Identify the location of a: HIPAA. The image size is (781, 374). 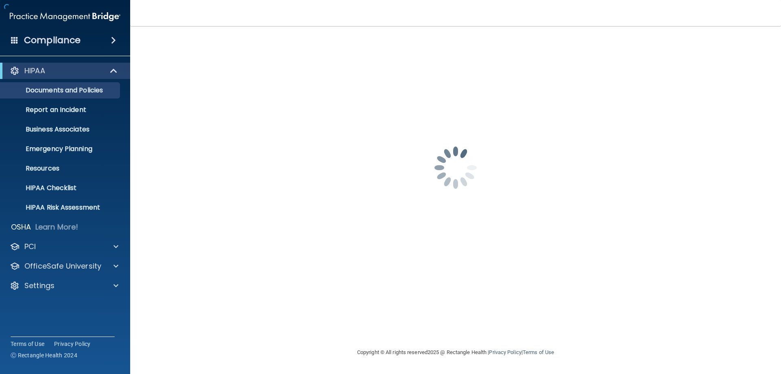
(64, 71).